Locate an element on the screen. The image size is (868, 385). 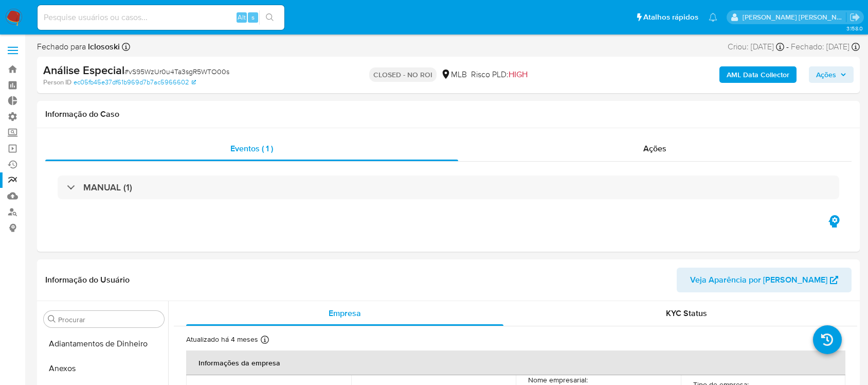
span: Fechado para is located at coordinates (78, 47).